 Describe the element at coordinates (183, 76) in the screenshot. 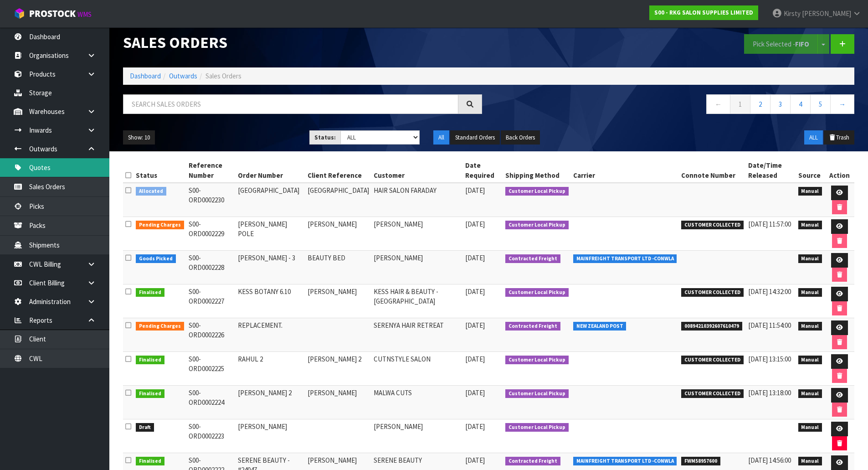

I see `a: Outwards` at that location.